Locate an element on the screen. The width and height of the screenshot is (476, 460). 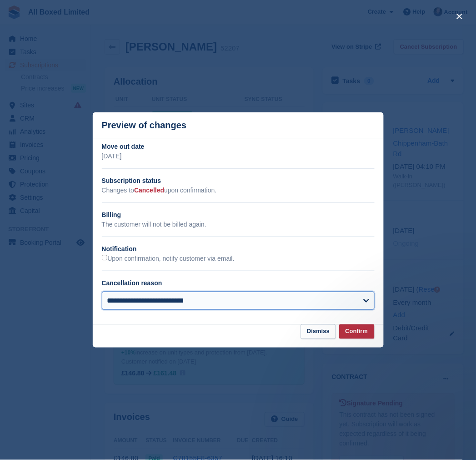
h2: Move out date is located at coordinates (238, 146).